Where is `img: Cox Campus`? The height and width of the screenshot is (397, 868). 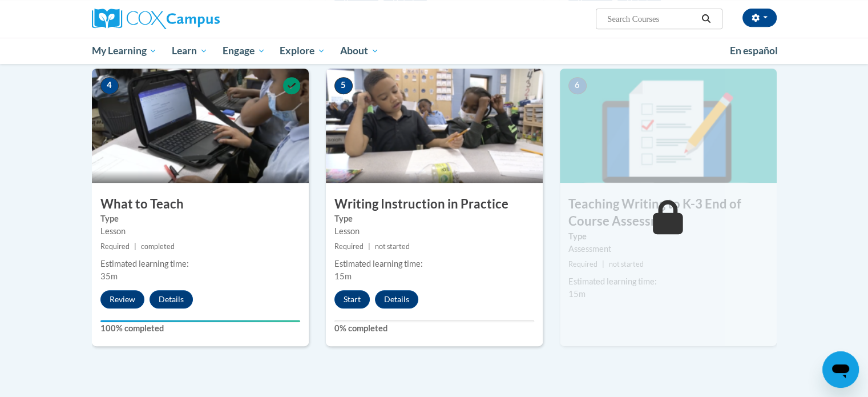
img: Cox Campus is located at coordinates (156, 19).